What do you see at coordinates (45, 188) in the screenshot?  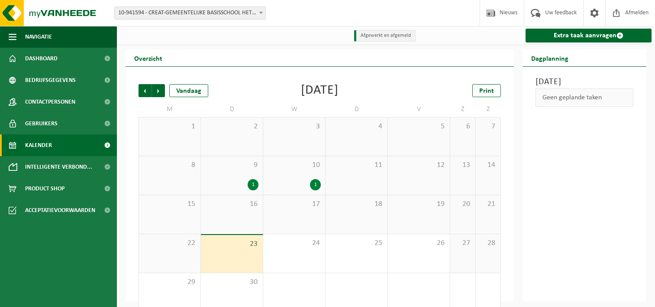 I see `span: Product Shop` at bounding box center [45, 188].